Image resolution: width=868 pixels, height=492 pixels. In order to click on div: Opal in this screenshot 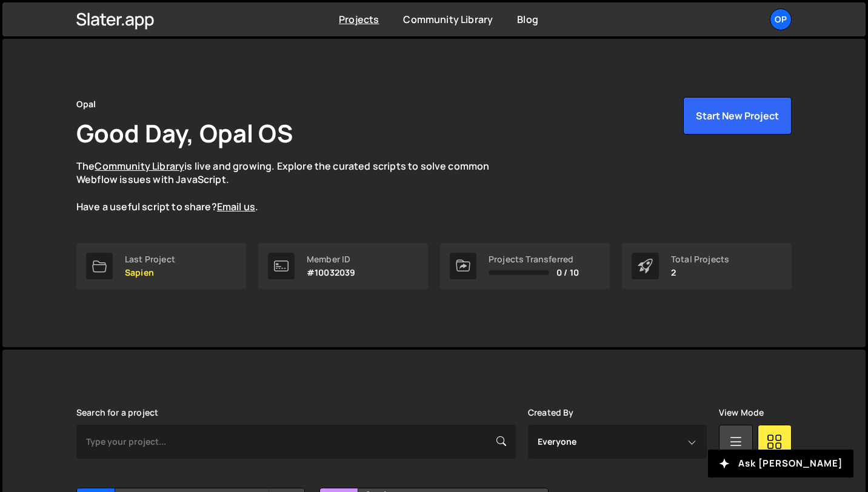, I will do `click(86, 104)`.